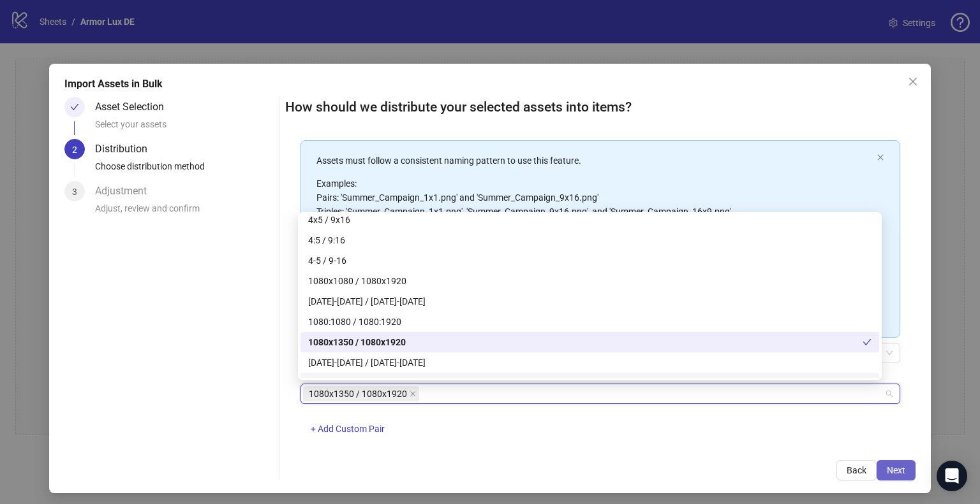 This screenshot has height=504, width=980. Describe the element at coordinates (589, 301) in the screenshot. I see `div: 1080-1080 / 1080-1920` at that location.